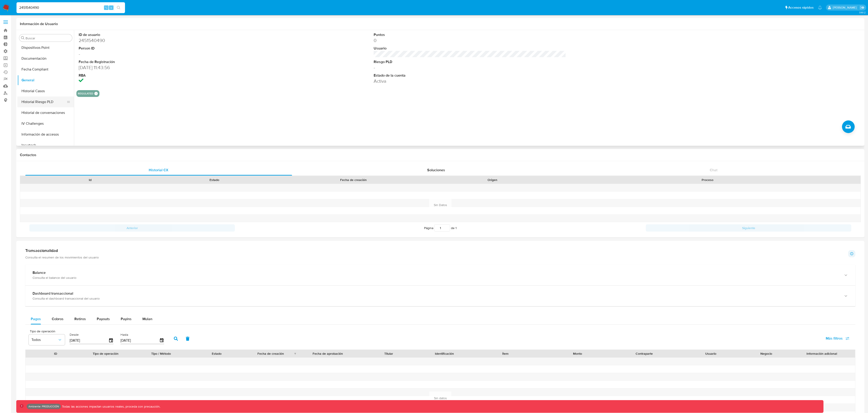 The width and height of the screenshot is (868, 413). What do you see at coordinates (46, 59) in the screenshot?
I see `button: Documentación` at bounding box center [46, 59].